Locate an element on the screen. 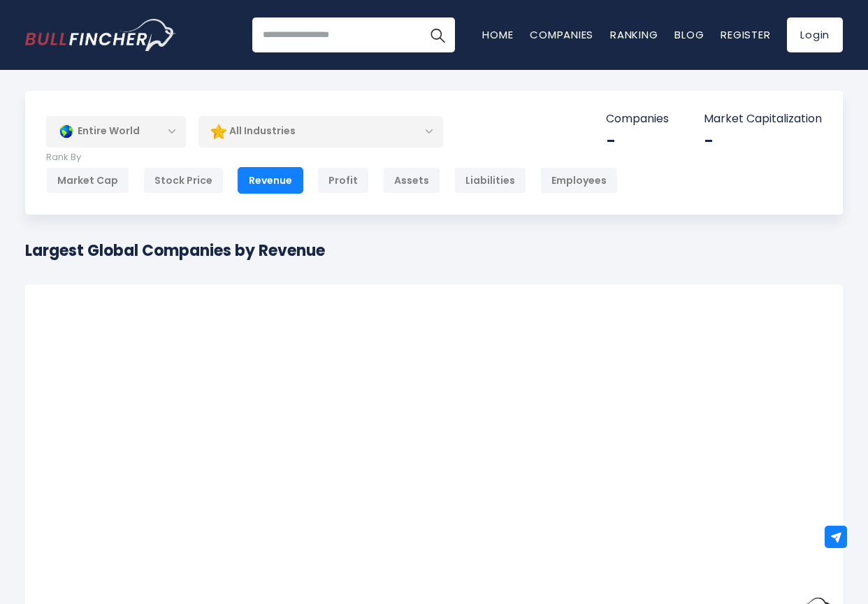 The height and width of the screenshot is (604, 868). a: Go to homepage is located at coordinates (100, 35).